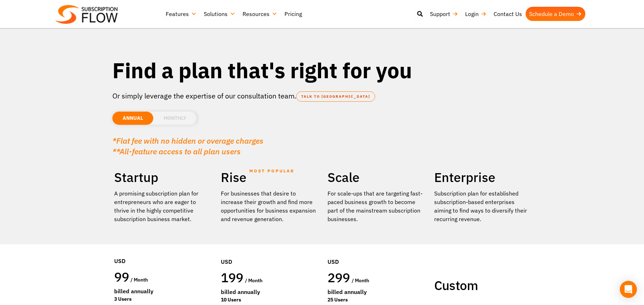 The image size is (644, 305). Describe the element at coordinates (220, 14) in the screenshot. I see `a: Solutions` at that location.